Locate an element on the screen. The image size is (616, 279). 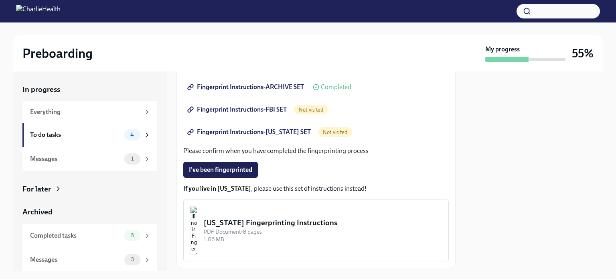
span: Completed is located at coordinates (336, 87).